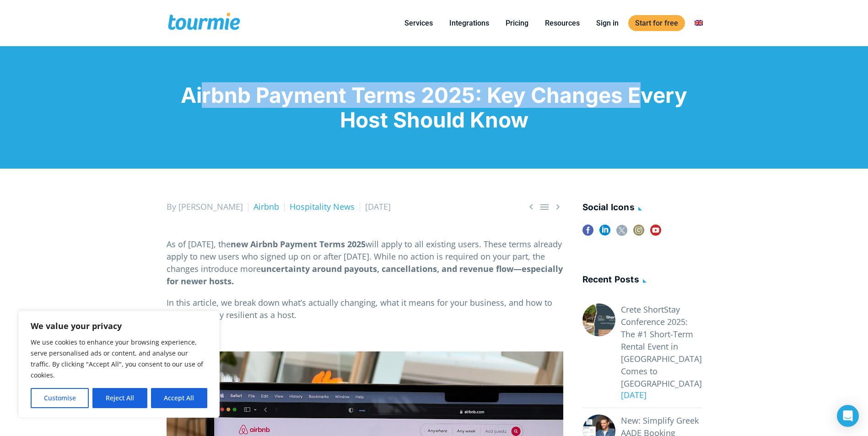 The width and height of the screenshot is (868, 436). I want to click on button: Reject All, so click(119, 398).